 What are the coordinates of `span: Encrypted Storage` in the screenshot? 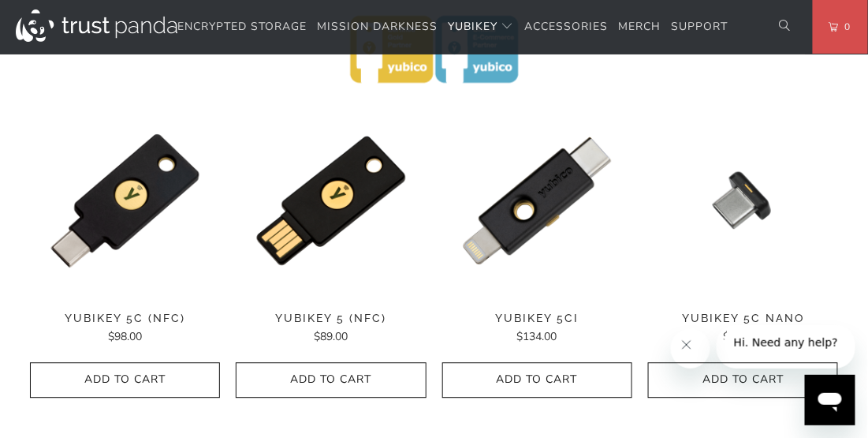 It's located at (242, 26).